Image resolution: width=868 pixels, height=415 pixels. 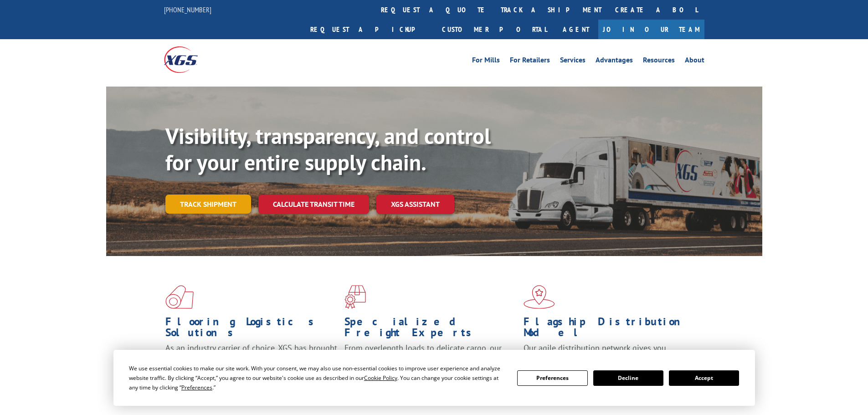 What do you see at coordinates (614, 62) in the screenshot?
I see `a: Advantages` at bounding box center [614, 62].